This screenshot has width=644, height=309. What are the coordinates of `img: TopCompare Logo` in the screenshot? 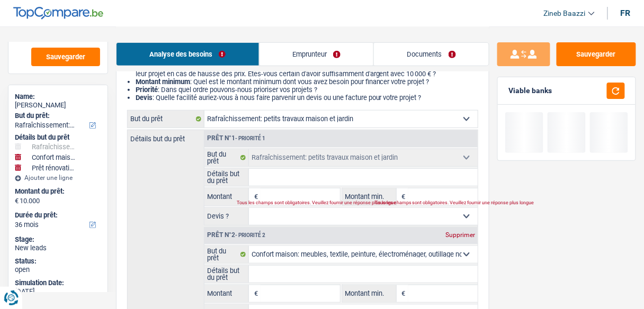 It's located at (58, 14).